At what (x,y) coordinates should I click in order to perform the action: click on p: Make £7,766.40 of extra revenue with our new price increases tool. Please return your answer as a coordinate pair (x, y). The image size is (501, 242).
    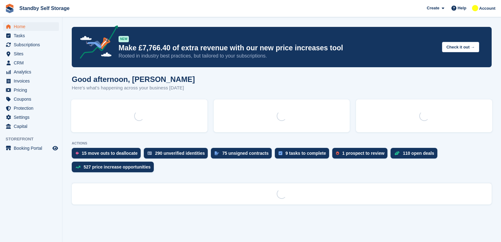
    Looking at the image, I should click on (278, 48).